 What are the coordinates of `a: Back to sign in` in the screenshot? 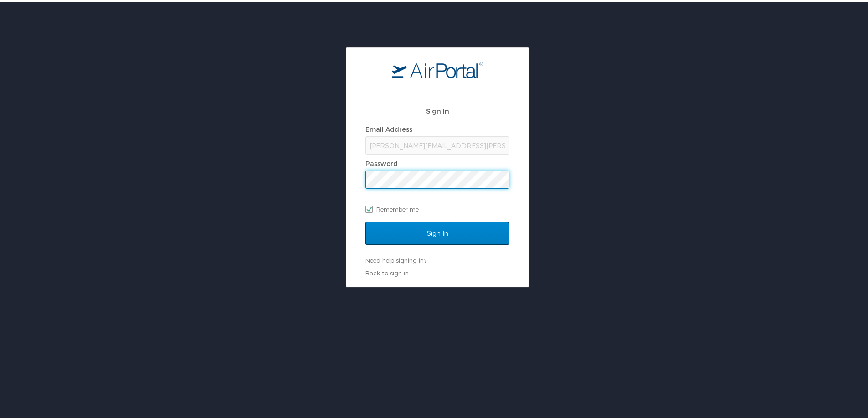 It's located at (387, 271).